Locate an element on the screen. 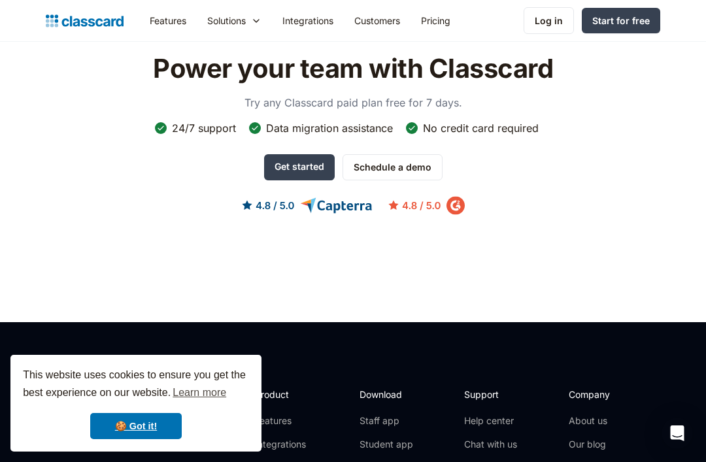 This screenshot has width=706, height=462. a: Staff app is located at coordinates (386, 421).